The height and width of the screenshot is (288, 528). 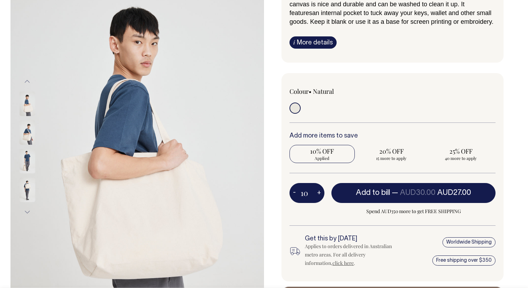 I want to click on span: Add to bill, so click(x=373, y=193).